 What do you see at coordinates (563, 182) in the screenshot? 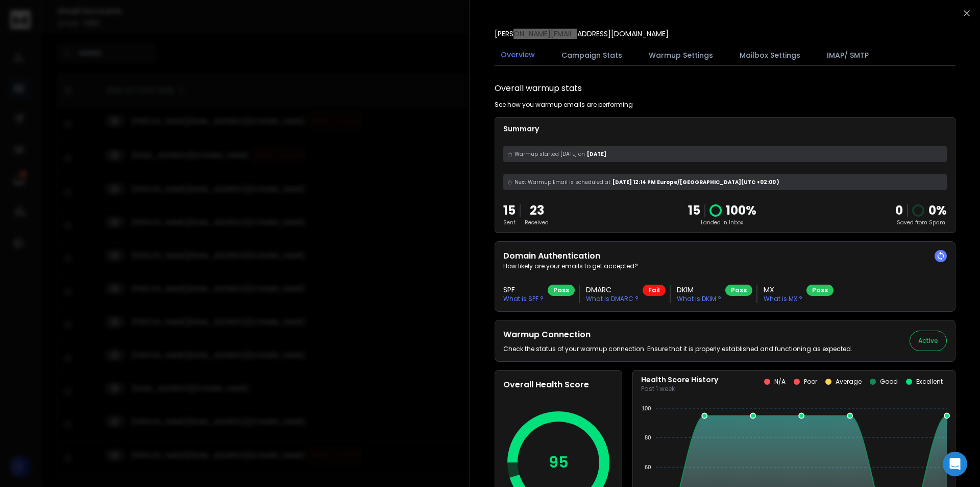
I see `span: Next Warmup Email is scheduled at` at bounding box center [563, 182].